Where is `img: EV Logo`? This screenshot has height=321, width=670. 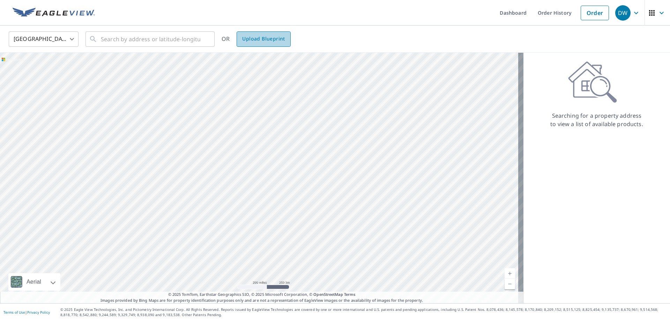 img: EV Logo is located at coordinates (54, 13).